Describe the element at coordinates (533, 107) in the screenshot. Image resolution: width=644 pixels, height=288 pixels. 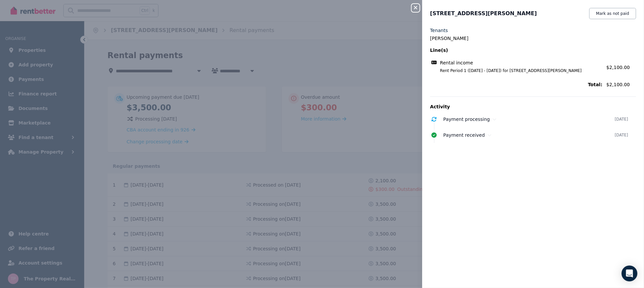
I see `p: Activity` at that location.